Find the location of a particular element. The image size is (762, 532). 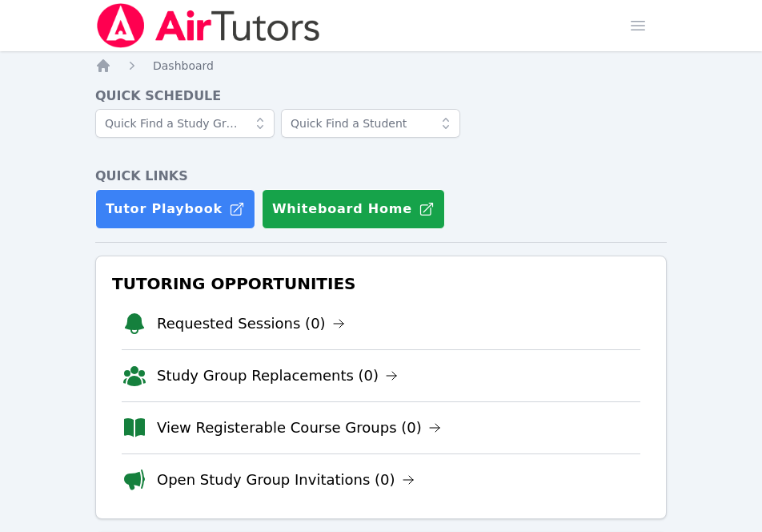

a: Dashboard is located at coordinates (183, 65).